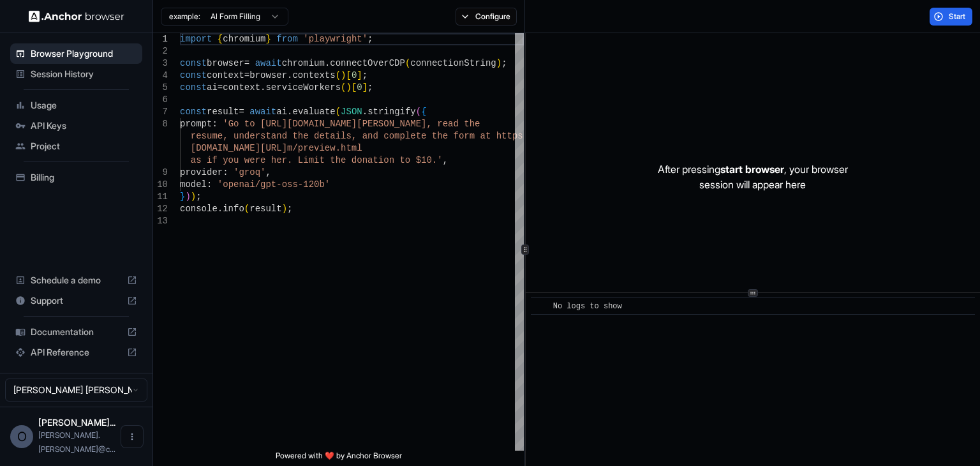 The width and height of the screenshot is (980, 466). What do you see at coordinates (160, 39) in the screenshot?
I see `div: 1` at bounding box center [160, 39].